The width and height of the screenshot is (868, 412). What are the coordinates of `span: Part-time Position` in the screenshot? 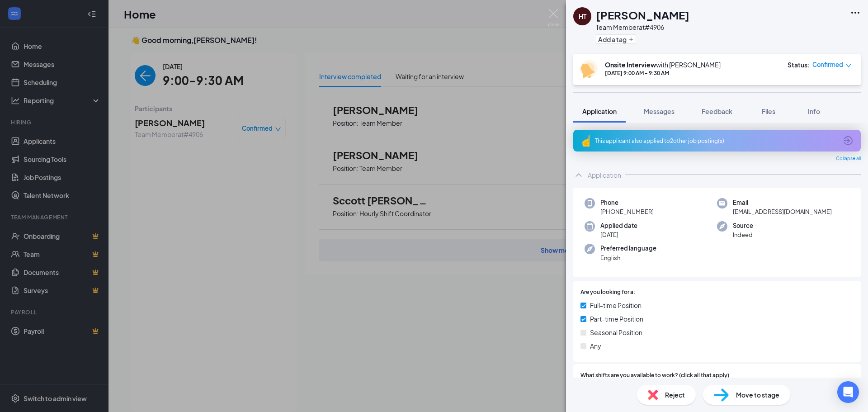 It's located at (617, 319).